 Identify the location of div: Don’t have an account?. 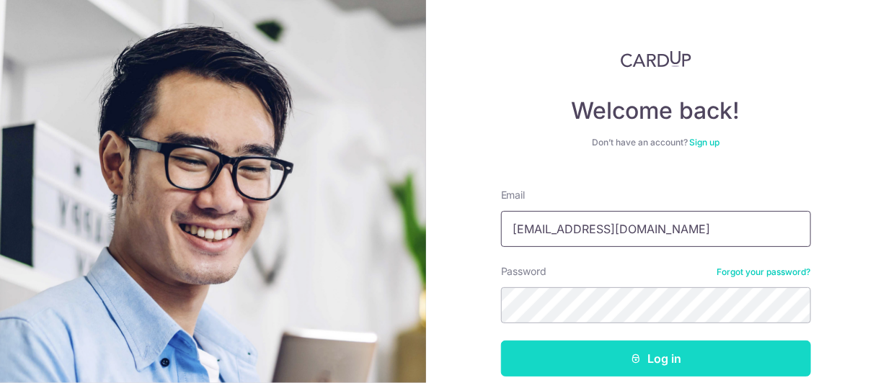
(656, 143).